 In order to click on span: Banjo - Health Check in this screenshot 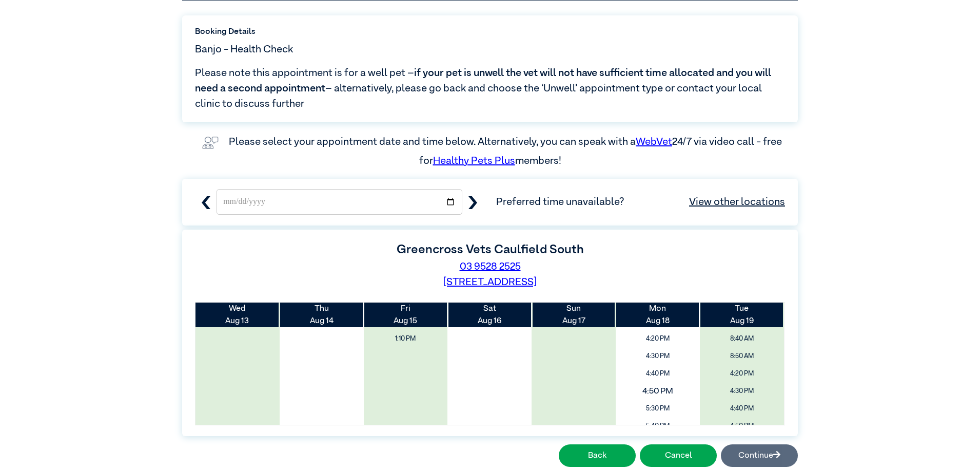, I will do `click(244, 50)`.